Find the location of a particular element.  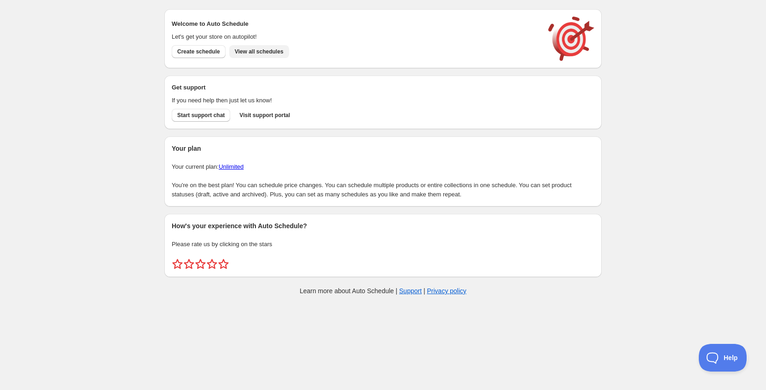

a: Visit support portal is located at coordinates (265, 115).